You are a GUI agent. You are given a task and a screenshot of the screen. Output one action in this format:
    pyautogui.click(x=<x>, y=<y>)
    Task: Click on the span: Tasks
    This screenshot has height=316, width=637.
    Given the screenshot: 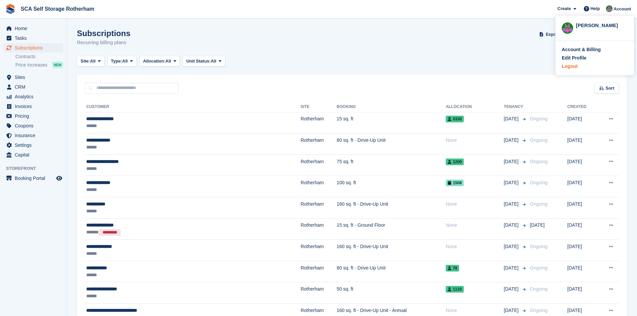 What is the action you would take?
    pyautogui.click(x=35, y=38)
    